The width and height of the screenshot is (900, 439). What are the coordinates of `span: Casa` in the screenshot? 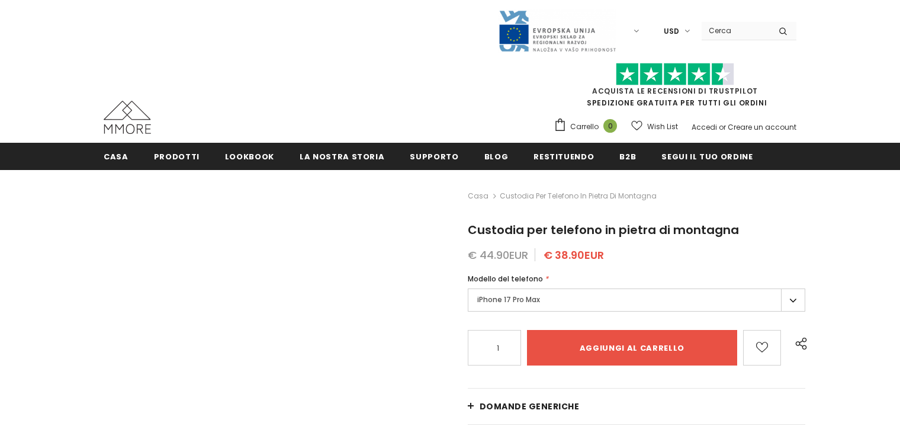 It's located at (116, 156).